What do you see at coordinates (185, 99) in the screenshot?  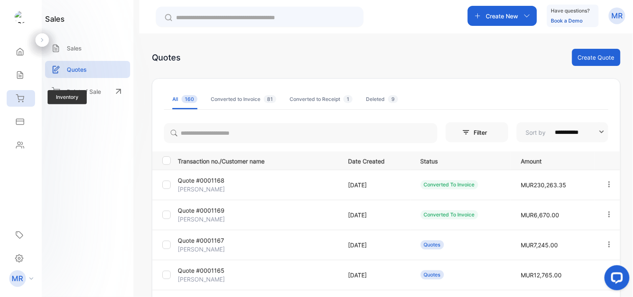 I see `div: All` at bounding box center [185, 99].